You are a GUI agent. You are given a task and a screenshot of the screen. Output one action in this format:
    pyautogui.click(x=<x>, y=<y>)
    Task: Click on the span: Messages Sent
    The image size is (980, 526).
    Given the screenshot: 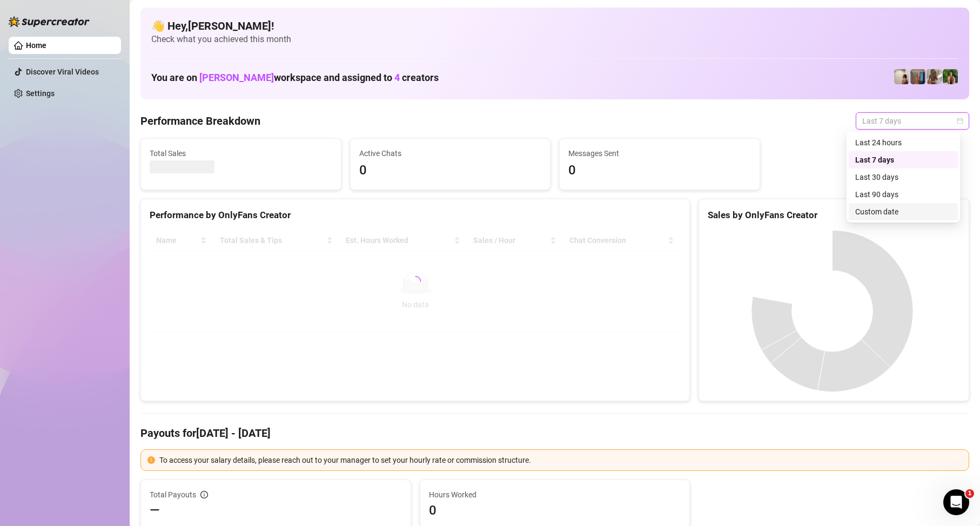 What is the action you would take?
    pyautogui.click(x=660, y=154)
    